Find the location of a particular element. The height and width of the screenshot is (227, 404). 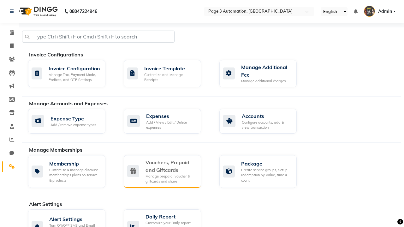

div: Create service groups, Setup redemption by Value, time & count is located at coordinates (266, 175).